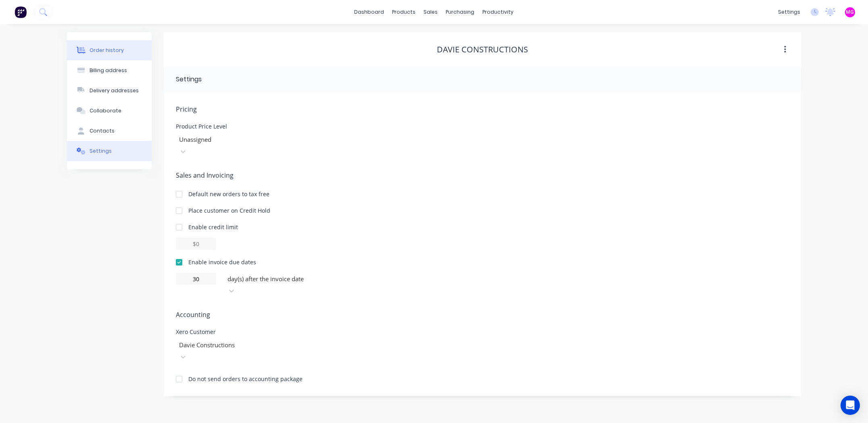 The width and height of the screenshot is (868, 423). I want to click on div: Open Intercom Messenger, so click(851, 406).